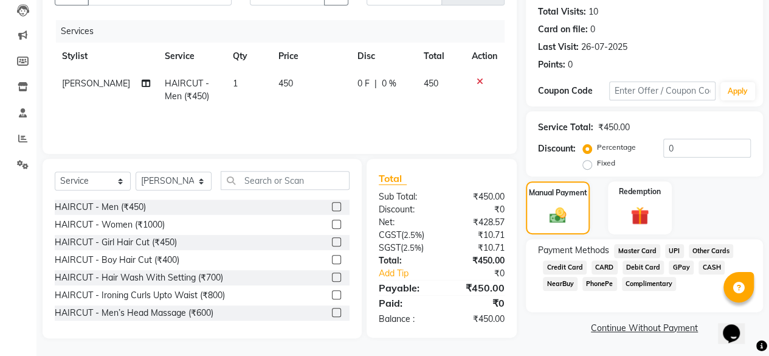 The height and width of the screenshot is (356, 769). I want to click on th: Service, so click(192, 56).